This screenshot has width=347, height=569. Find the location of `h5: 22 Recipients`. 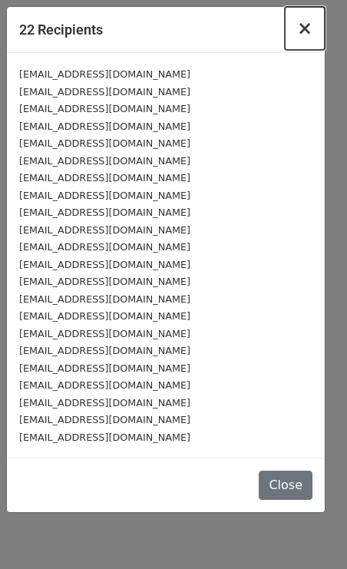

h5: 22 Recipients is located at coordinates (61, 29).